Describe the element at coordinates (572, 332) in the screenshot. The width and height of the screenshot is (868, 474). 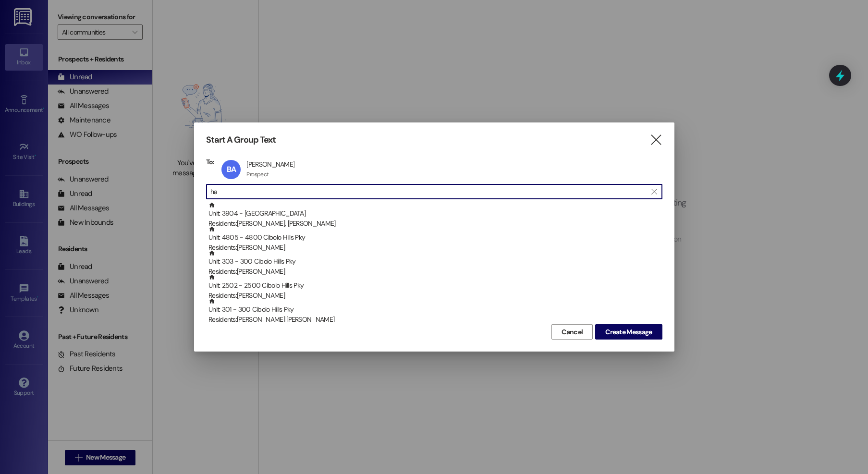
I see `span: Cancel` at that location.